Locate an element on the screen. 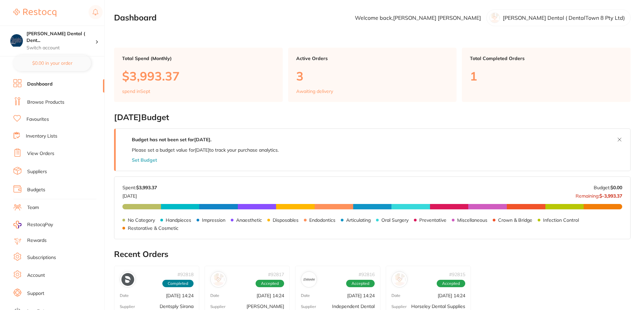 The height and width of the screenshot is (310, 644). p: Preventative is located at coordinates (433, 220).